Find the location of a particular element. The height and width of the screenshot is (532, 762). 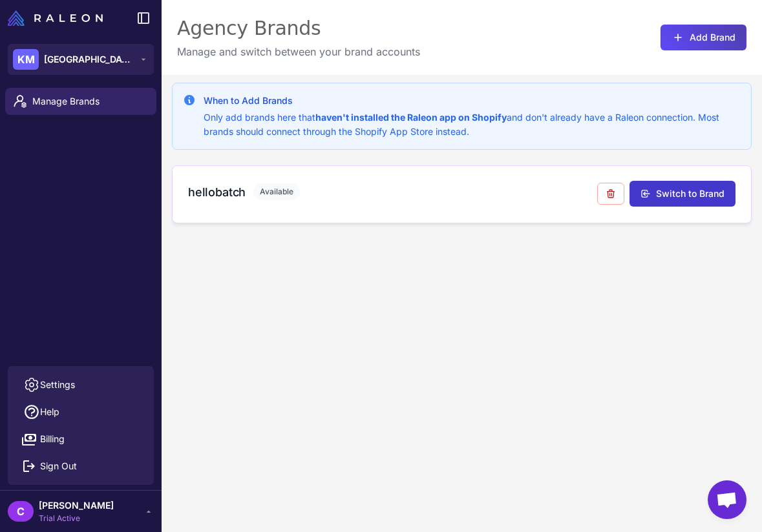

button: Add Brand is located at coordinates (703, 38).